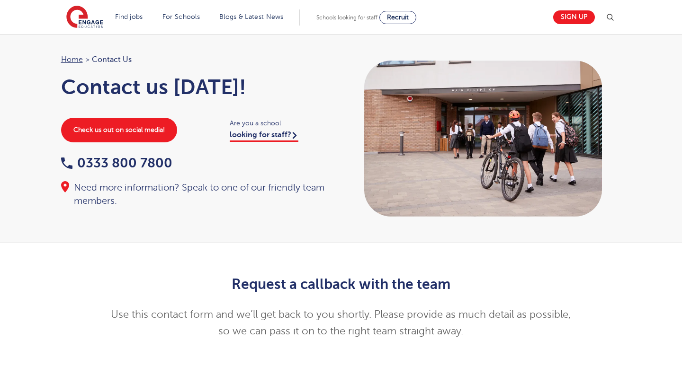 The image size is (682, 384). Describe the element at coordinates (280, 123) in the screenshot. I see `span: Are you a school` at that location.